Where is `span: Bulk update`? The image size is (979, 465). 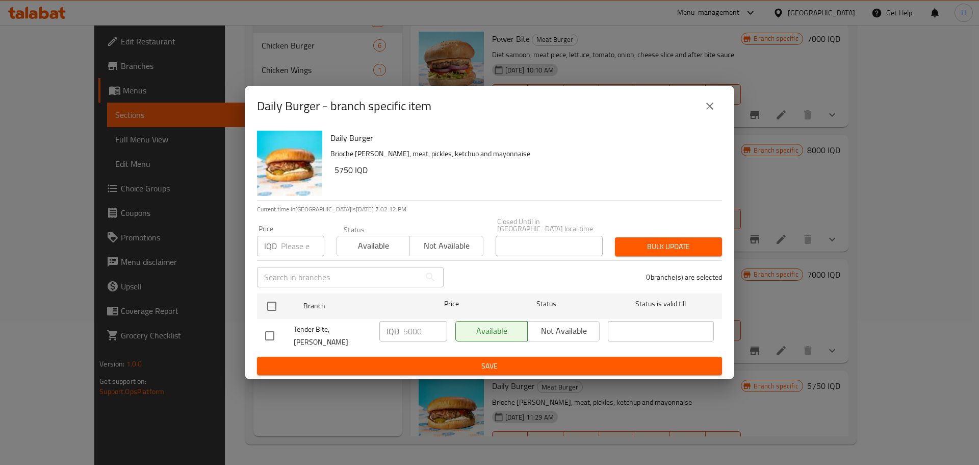
span: Bulk update is located at coordinates (668, 246).